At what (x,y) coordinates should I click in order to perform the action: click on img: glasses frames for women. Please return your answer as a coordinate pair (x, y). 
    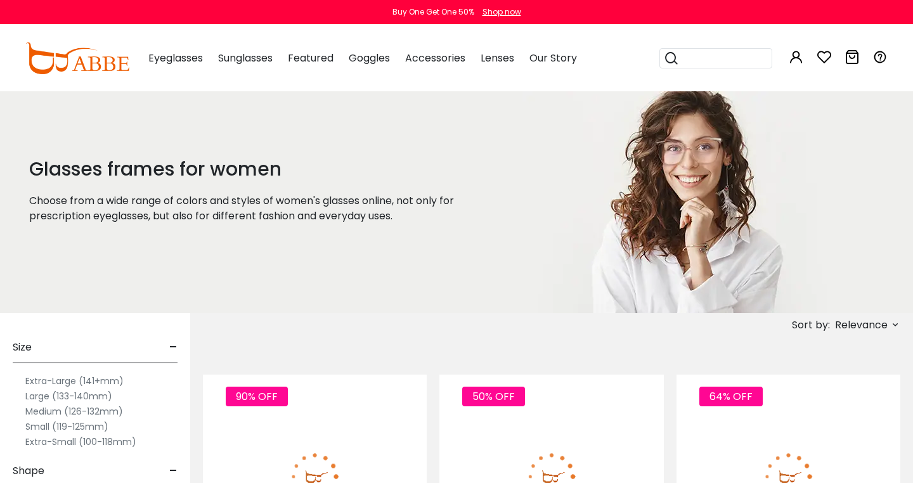
    Looking at the image, I should click on (683, 202).